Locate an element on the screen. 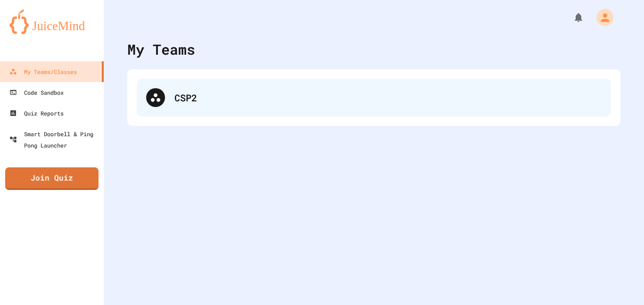  a: Join Quiz is located at coordinates (52, 178).